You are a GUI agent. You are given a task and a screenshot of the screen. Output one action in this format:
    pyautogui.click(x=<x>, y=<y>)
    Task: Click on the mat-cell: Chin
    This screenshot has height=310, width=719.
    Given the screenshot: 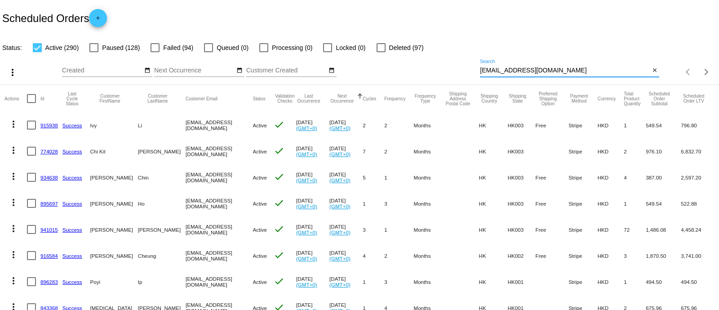 What is the action you would take?
    pyautogui.click(x=162, y=177)
    